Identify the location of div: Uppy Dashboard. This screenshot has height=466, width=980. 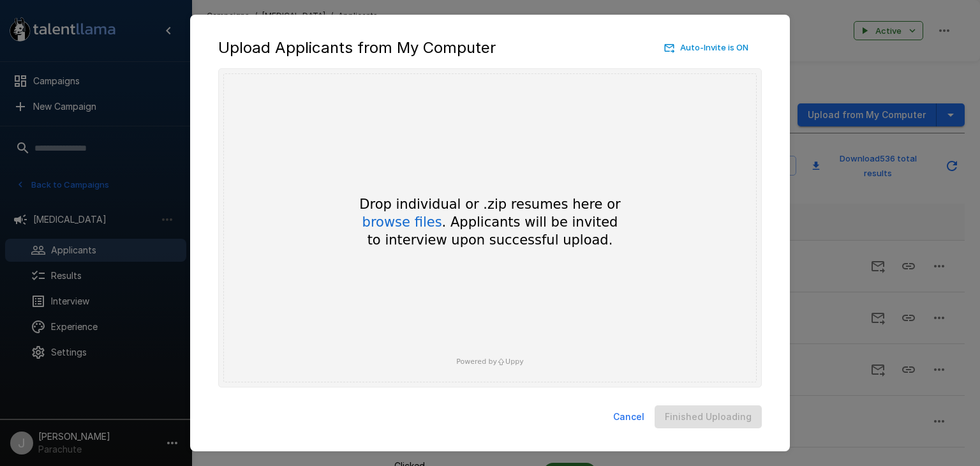
(490, 228).